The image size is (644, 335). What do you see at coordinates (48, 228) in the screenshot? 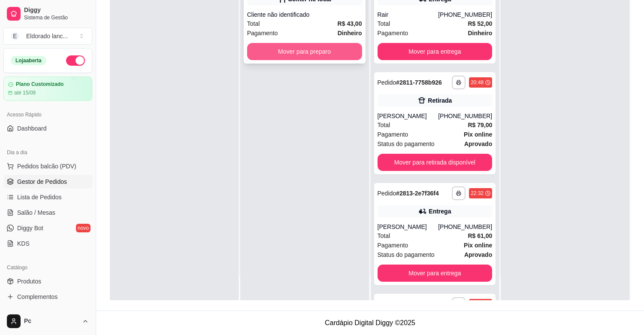
I see `a: Diggy Botnovo` at bounding box center [48, 228].